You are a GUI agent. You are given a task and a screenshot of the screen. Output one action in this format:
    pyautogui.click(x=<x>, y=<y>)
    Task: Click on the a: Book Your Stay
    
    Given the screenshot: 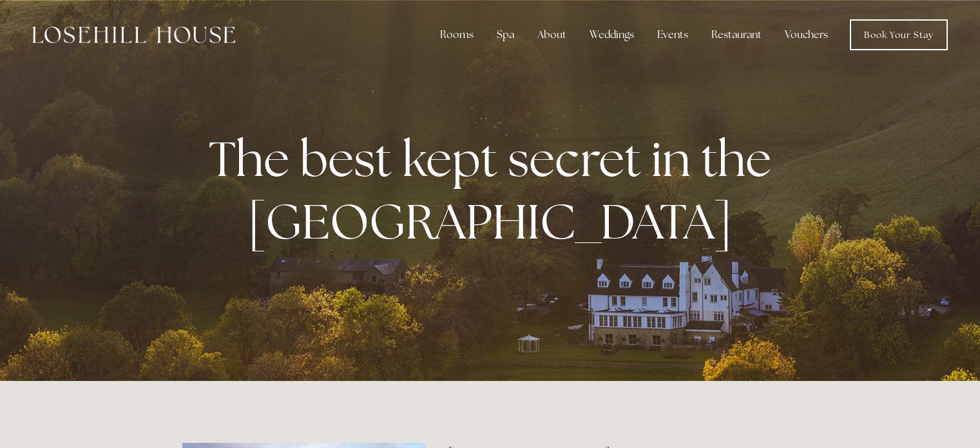 What is the action you would take?
    pyautogui.click(x=899, y=35)
    